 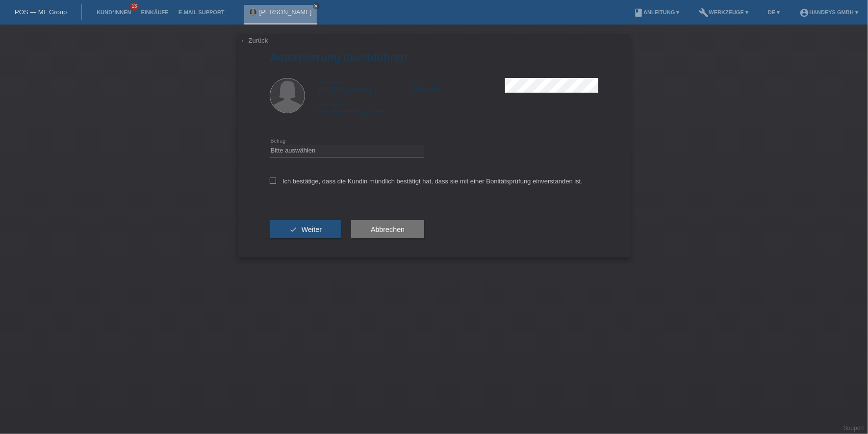 What do you see at coordinates (254, 40) in the screenshot?
I see `a: ← Zurück` at bounding box center [254, 40].